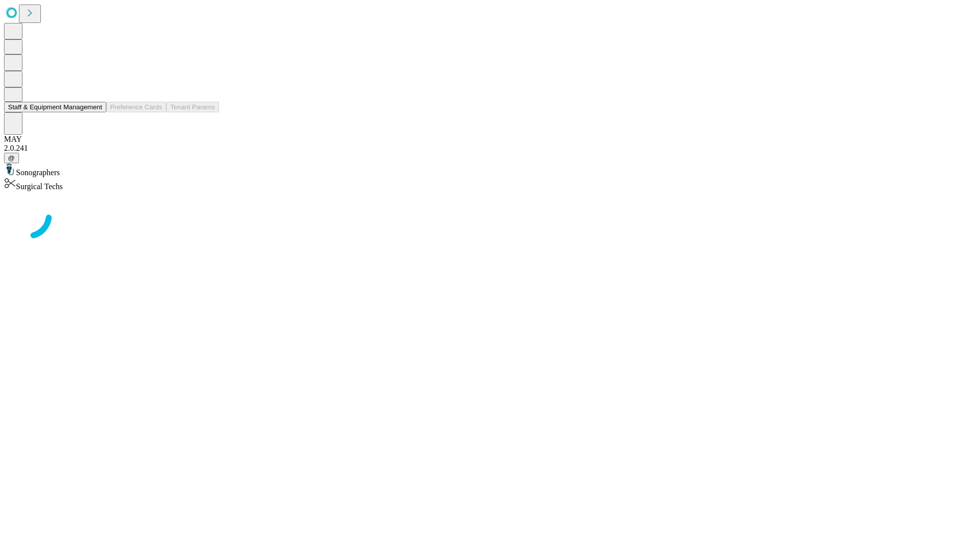  I want to click on div: 2.0.241, so click(479, 148).